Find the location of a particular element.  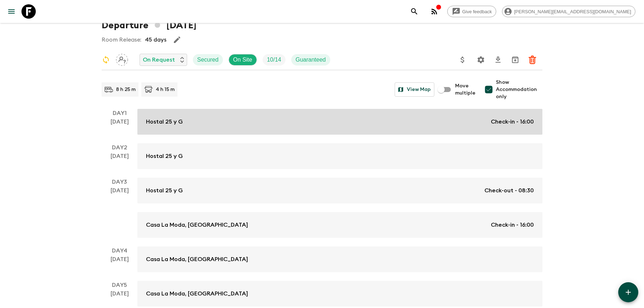

div: On Site is located at coordinates (243, 60).